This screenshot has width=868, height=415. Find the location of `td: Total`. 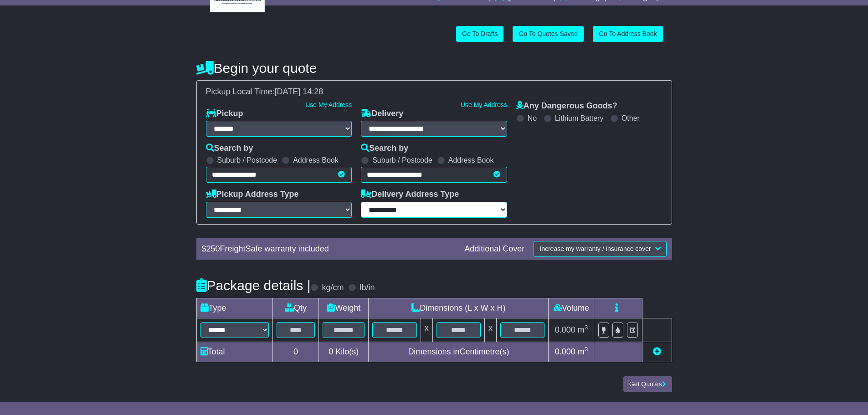

td: Total is located at coordinates (234, 352).